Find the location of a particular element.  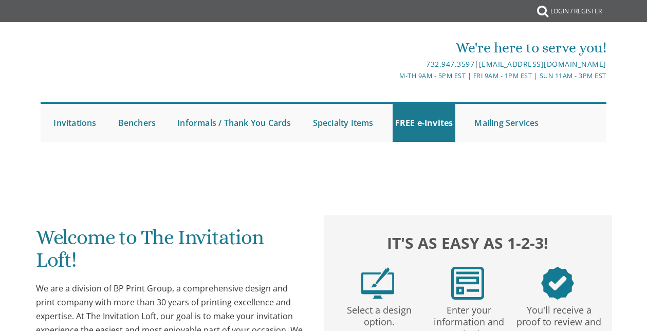

a: Informals / Thank You Cards is located at coordinates (234, 123).